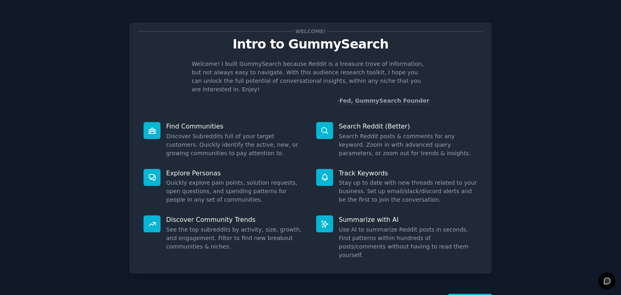 This screenshot has width=621, height=295. What do you see at coordinates (408, 220) in the screenshot?
I see `p: Summarize with AI` at bounding box center [408, 220].